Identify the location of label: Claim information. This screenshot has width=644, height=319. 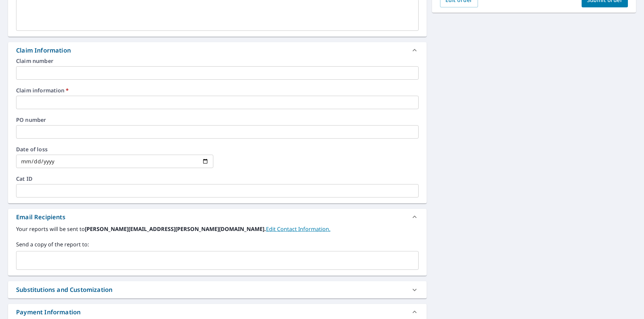
(217, 90).